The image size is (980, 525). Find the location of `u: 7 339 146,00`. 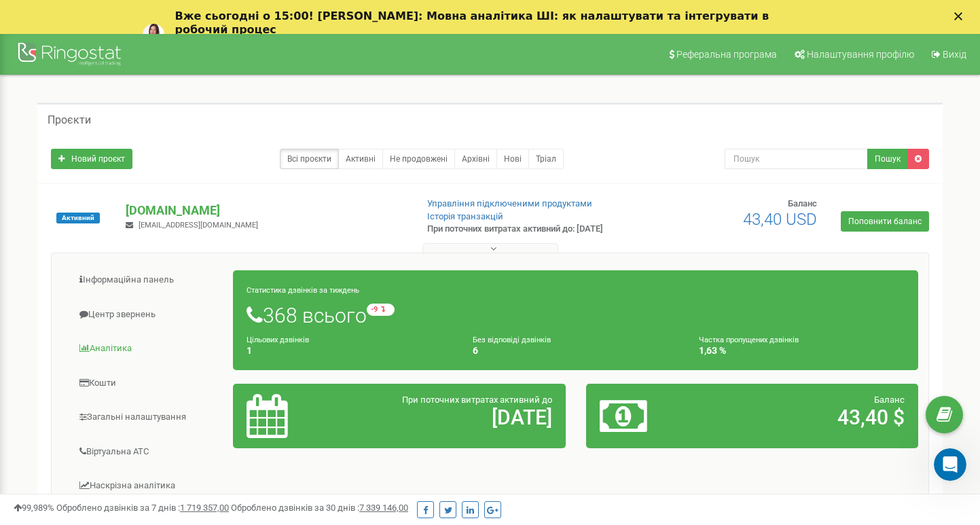

u: 7 339 146,00 is located at coordinates (384, 507).